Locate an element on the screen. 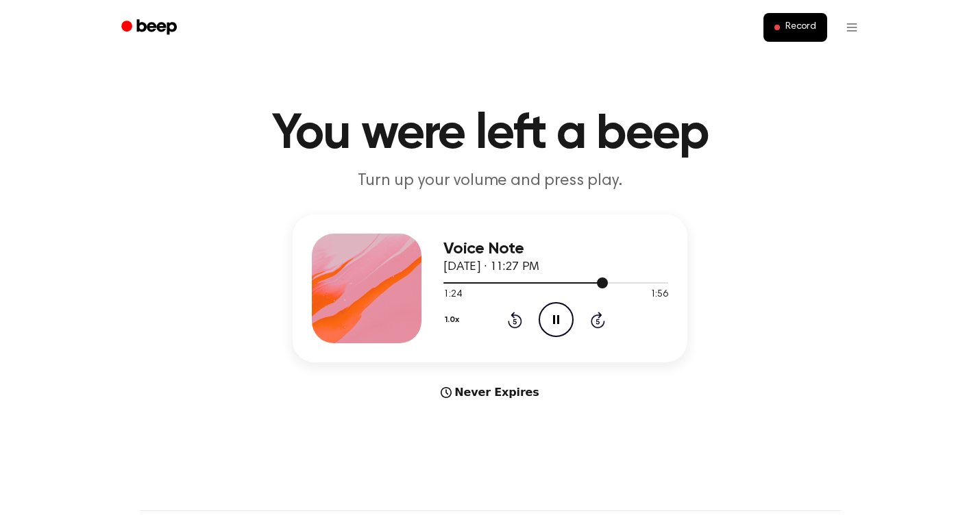 The height and width of the screenshot is (522, 980). button: Record is located at coordinates (795, 27).